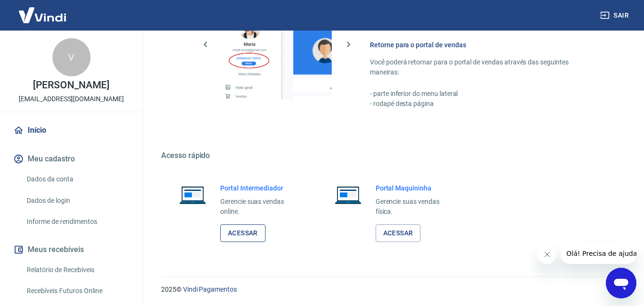 The image size is (644, 306). I want to click on h6: Retorne para o portal de vendas, so click(484, 45).